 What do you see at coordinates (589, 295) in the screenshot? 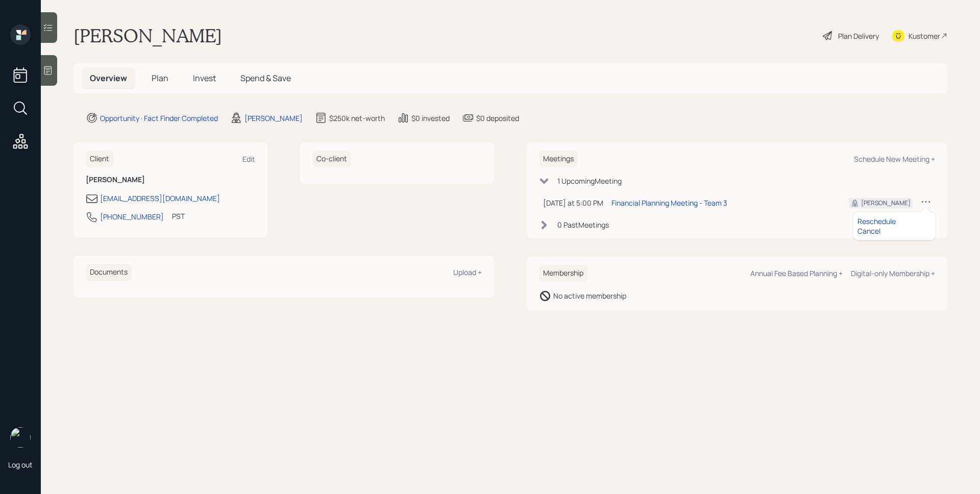
I see `div: No active membership` at bounding box center [589, 295].